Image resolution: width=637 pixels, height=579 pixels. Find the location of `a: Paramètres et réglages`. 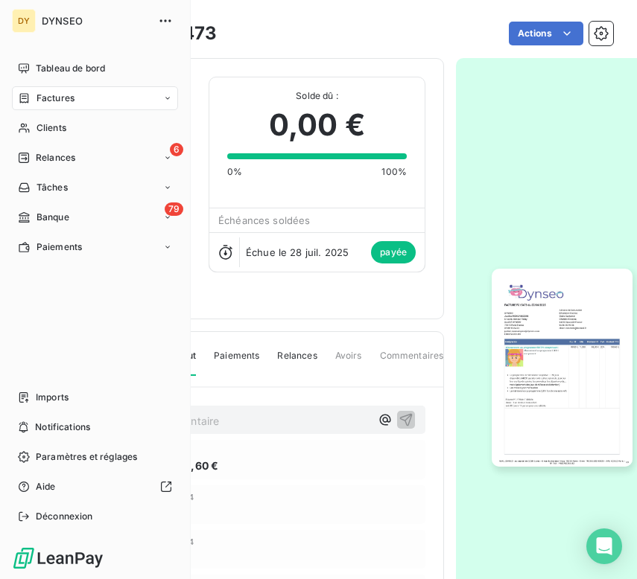

a: Paramètres et réglages is located at coordinates (95, 457).